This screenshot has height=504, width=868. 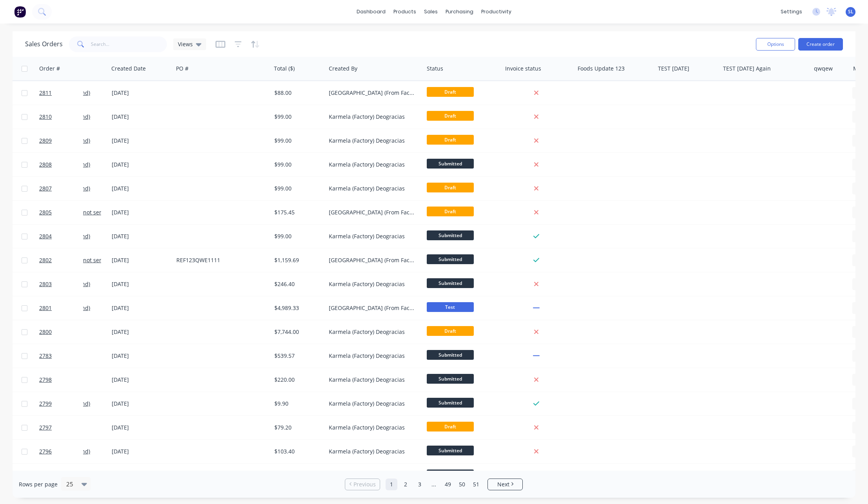 I want to click on span: 2801, so click(x=45, y=308).